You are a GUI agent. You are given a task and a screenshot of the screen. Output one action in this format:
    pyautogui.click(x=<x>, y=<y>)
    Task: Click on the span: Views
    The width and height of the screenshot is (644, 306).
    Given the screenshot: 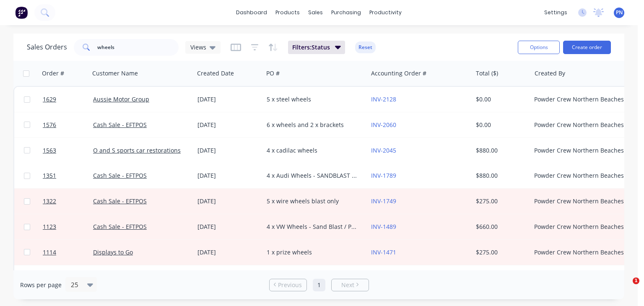 What is the action you would take?
    pyautogui.click(x=198, y=47)
    